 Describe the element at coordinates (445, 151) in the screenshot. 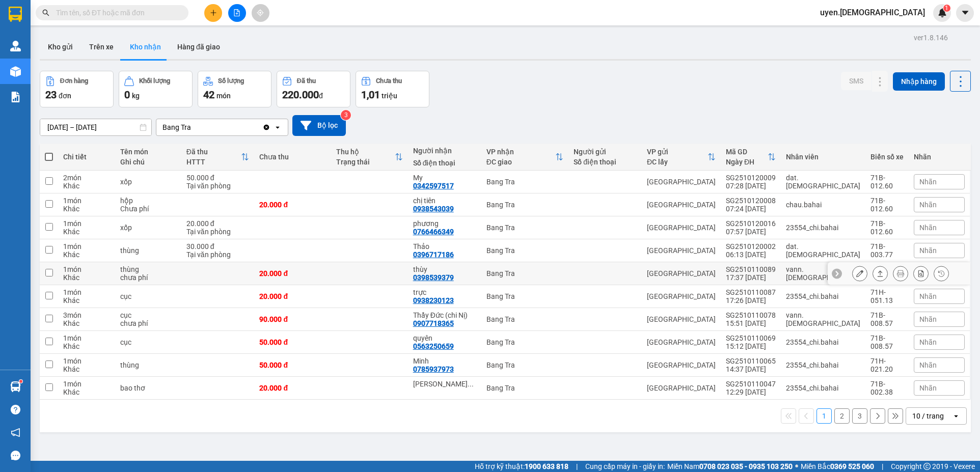

I see `div: Người nhận` at that location.